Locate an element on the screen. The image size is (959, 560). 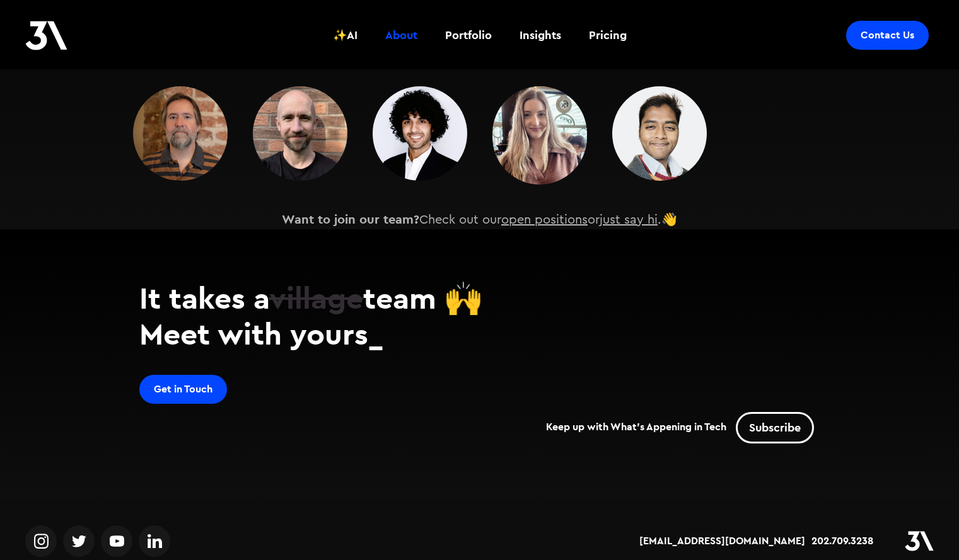
a: Insights is located at coordinates (540, 36).